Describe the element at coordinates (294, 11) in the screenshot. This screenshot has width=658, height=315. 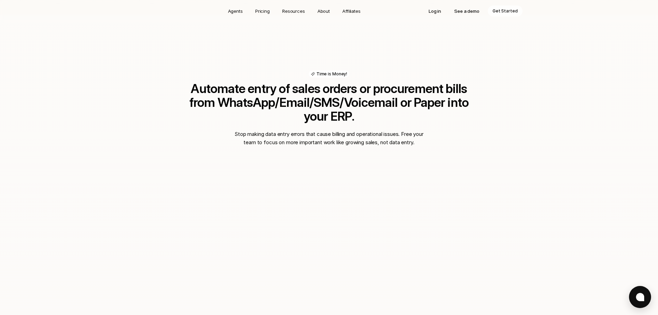
I see `p: Resources` at that location.